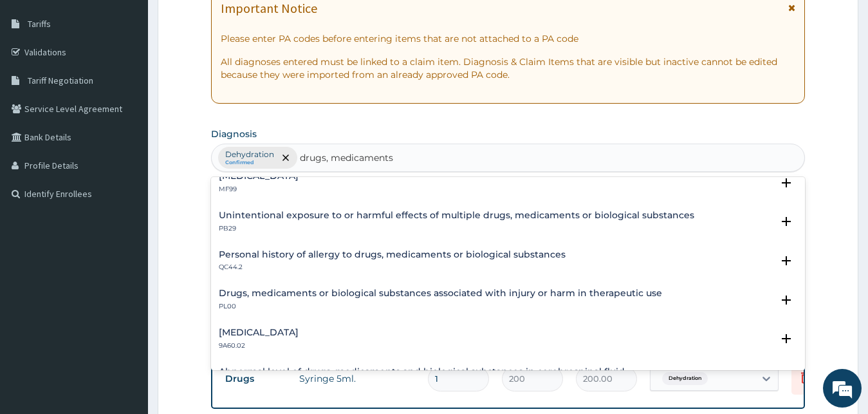  What do you see at coordinates (422, 372) in the screenshot?
I see `h4: Abnormal level of drugs, medicaments and biological substances in cerebrospinal fluid` at bounding box center [422, 372].